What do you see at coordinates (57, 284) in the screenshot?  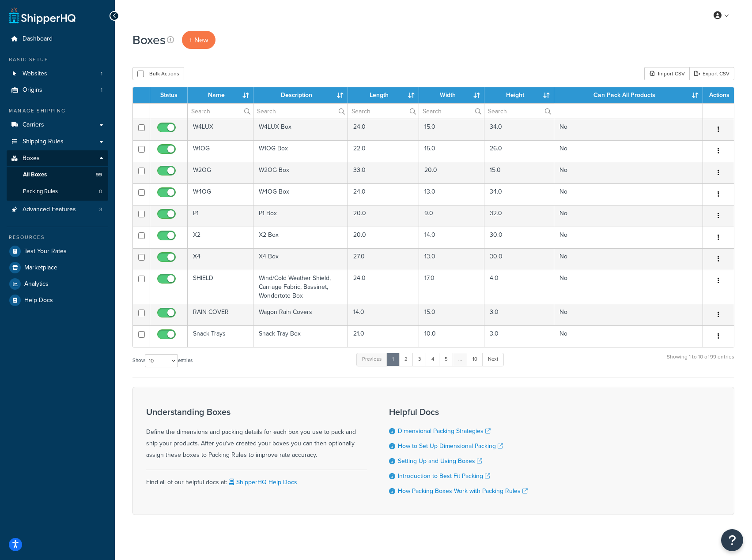 I see `a: Analytics` at bounding box center [57, 284].